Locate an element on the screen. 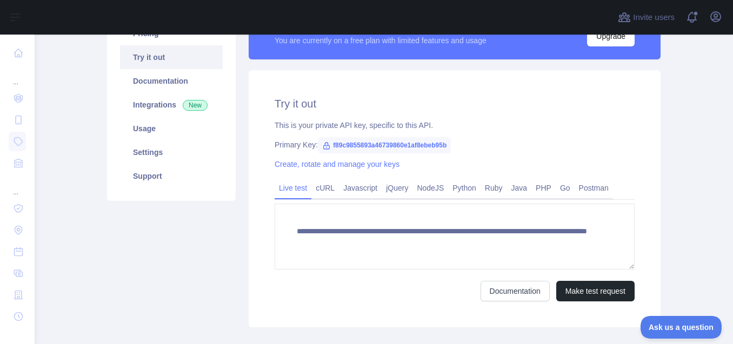 Image resolution: width=733 pixels, height=344 pixels. a: Integrations New is located at coordinates (171, 105).